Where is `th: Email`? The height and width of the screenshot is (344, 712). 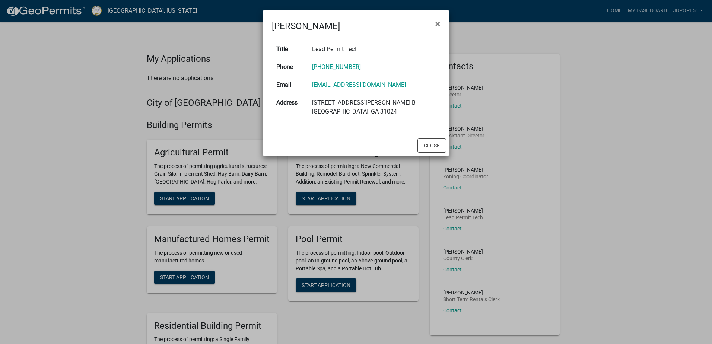 th: Email is located at coordinates (290, 85).